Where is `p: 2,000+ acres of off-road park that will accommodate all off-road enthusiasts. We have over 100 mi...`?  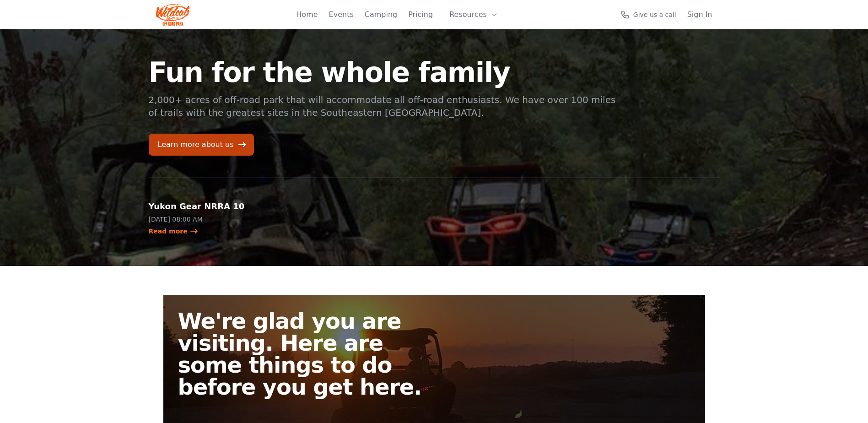
p: 2,000+ acres of off-road park that will accommodate all off-road enthusiasts. We have over 100 mi... is located at coordinates (383, 106).